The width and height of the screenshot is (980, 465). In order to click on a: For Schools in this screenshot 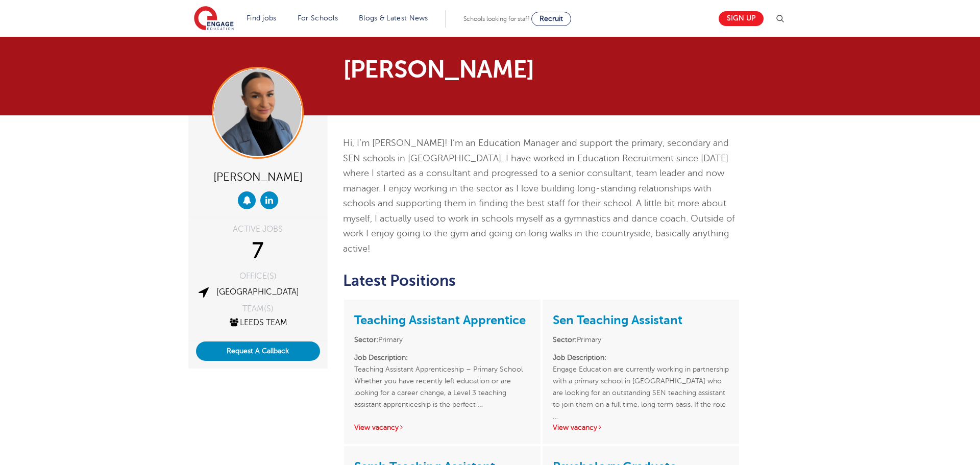, I will do `click(318, 18)`.